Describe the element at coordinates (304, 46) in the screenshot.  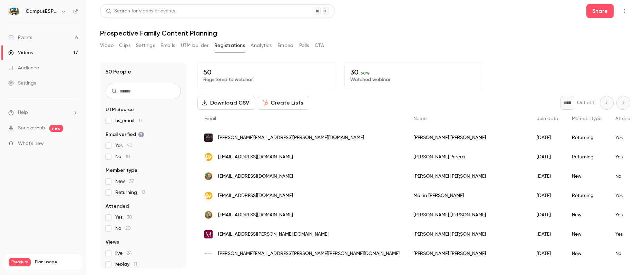
I see `button: Polls` at that location.